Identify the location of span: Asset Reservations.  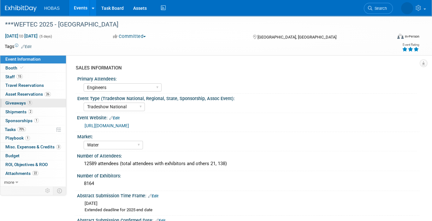
(28, 94).